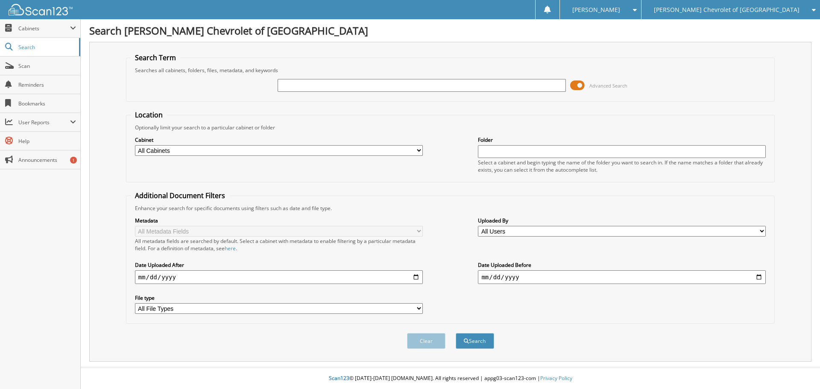  I want to click on input: end, so click(622, 277).